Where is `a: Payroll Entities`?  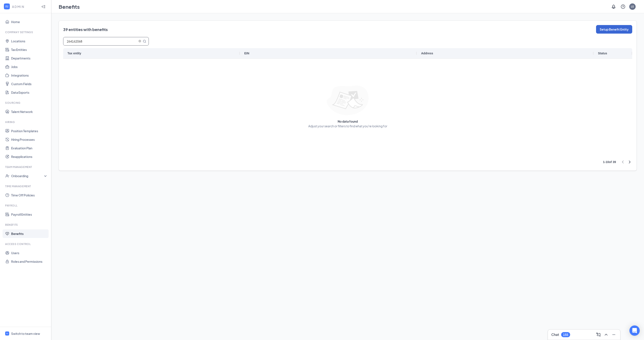 a: Payroll Entities is located at coordinates (29, 214).